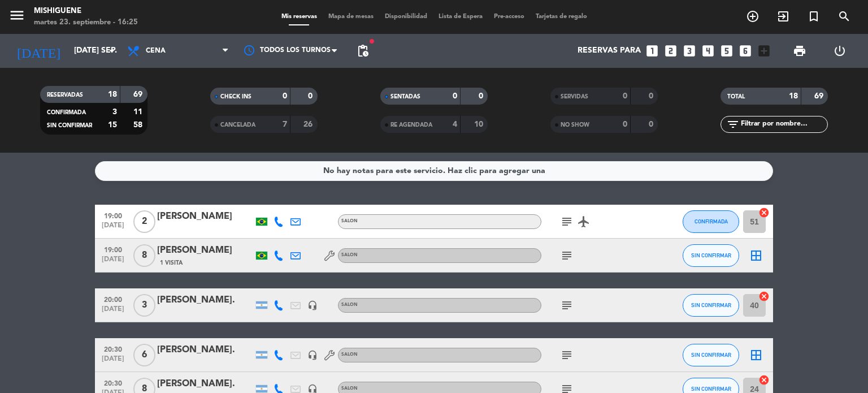 The height and width of the screenshot is (393, 868). I want to click on div: LOG OUT, so click(839, 51).